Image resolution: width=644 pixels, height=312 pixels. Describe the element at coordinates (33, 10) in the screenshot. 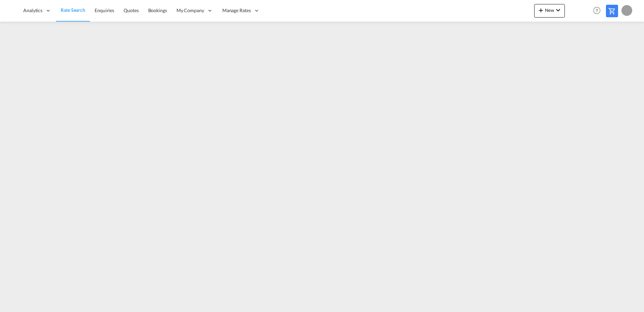

I see `span: Analytics` at that location.